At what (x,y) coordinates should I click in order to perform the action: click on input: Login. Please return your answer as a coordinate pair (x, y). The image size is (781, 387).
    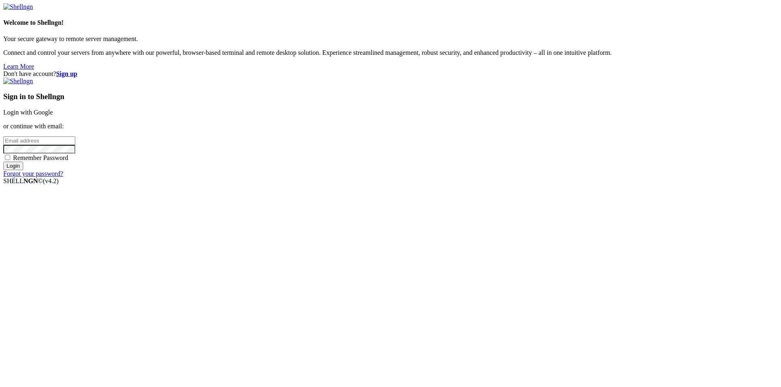
    Looking at the image, I should click on (13, 166).